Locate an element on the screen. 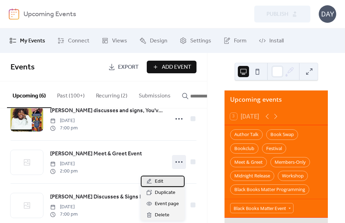 The image size is (345, 223). span: My Events is located at coordinates (33, 41).